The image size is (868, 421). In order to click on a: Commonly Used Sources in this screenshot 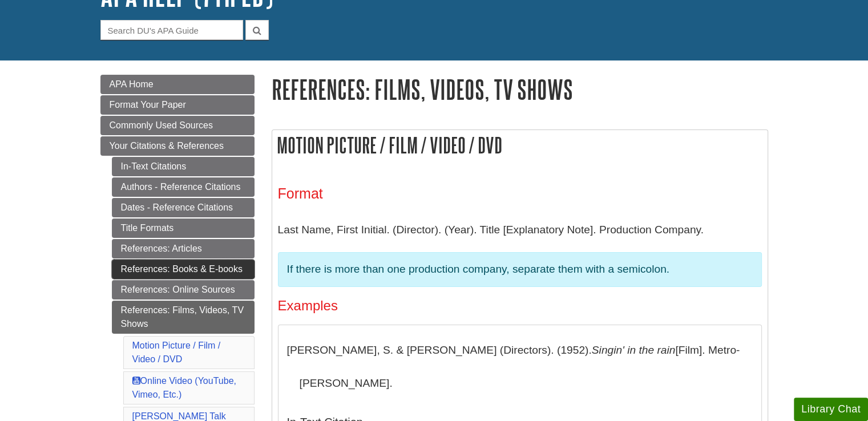, I will do `click(177, 126)`.